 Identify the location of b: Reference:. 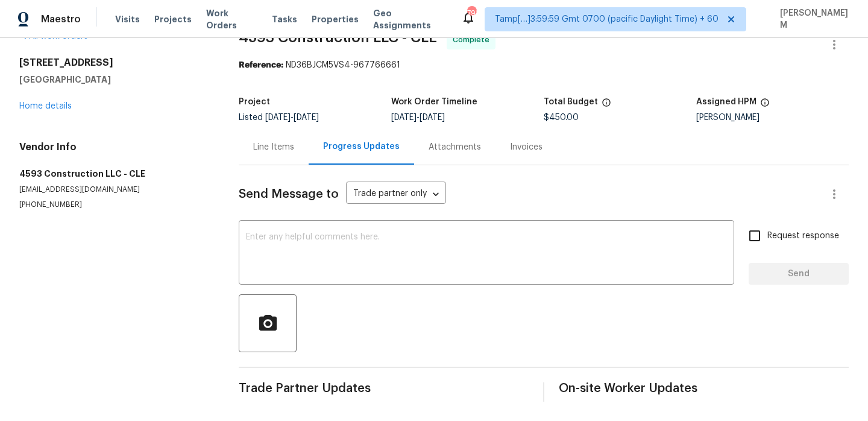
(261, 66).